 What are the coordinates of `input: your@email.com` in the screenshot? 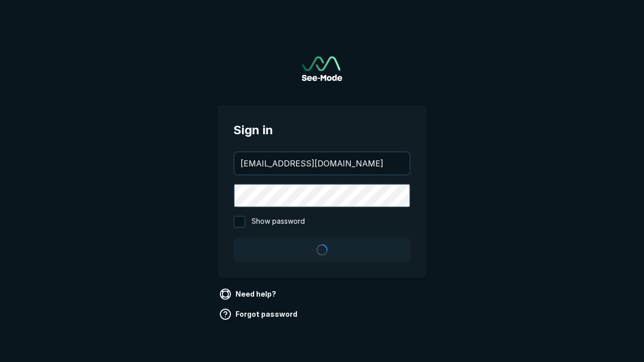 It's located at (322, 163).